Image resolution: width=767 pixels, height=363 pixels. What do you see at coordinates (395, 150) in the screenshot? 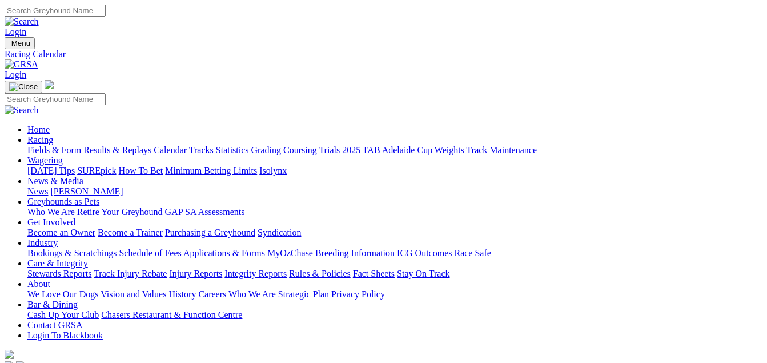
I see `div: Racing` at bounding box center [395, 150].